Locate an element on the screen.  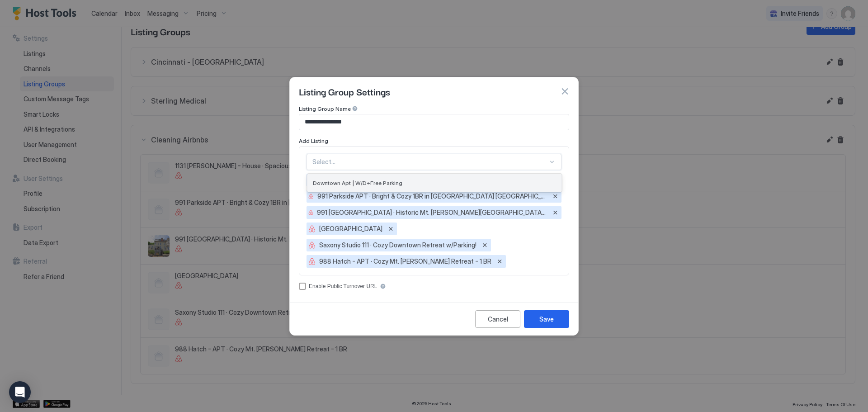
span: Add Listing is located at coordinates (313, 141).